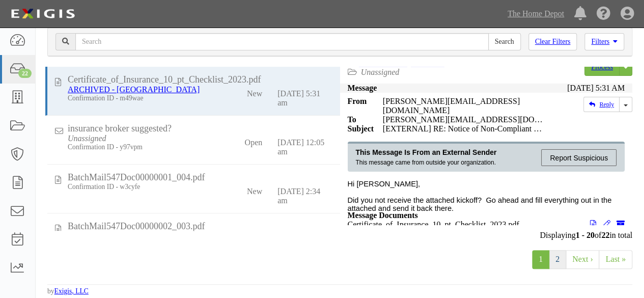 The image size is (644, 298). I want to click on a: Reply, so click(601, 104).